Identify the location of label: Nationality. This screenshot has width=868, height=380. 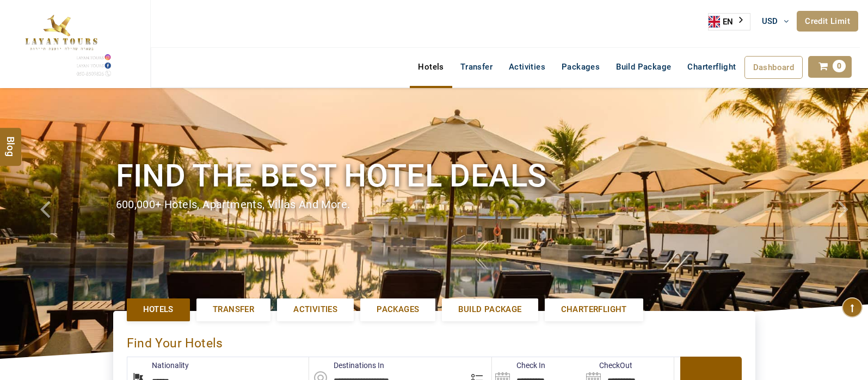
(158, 365).